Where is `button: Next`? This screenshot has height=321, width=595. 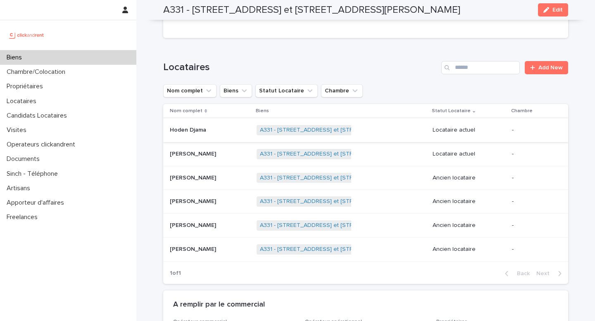
button: Next is located at coordinates (550, 274).